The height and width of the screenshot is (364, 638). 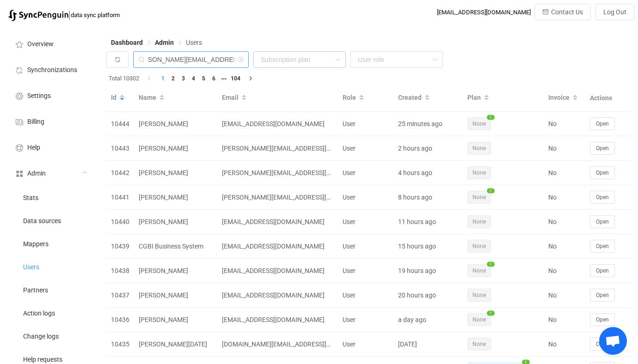 What do you see at coordinates (214, 79) in the screenshot?
I see `li: 6` at bounding box center [214, 79].